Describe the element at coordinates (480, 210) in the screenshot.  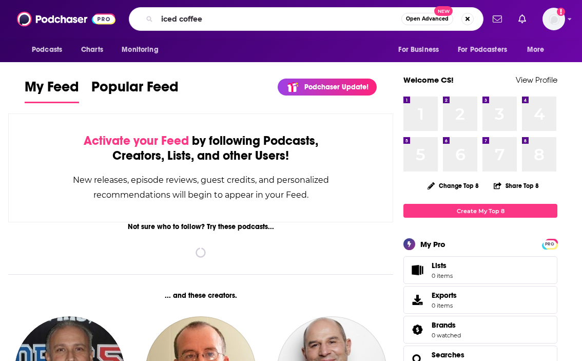
I see `a: Create My Top 8` at that location.